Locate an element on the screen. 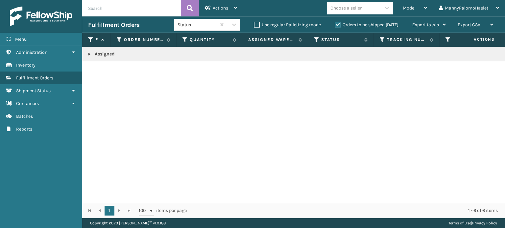 This screenshot has width=505, height=228. span: Mode is located at coordinates (408, 8).